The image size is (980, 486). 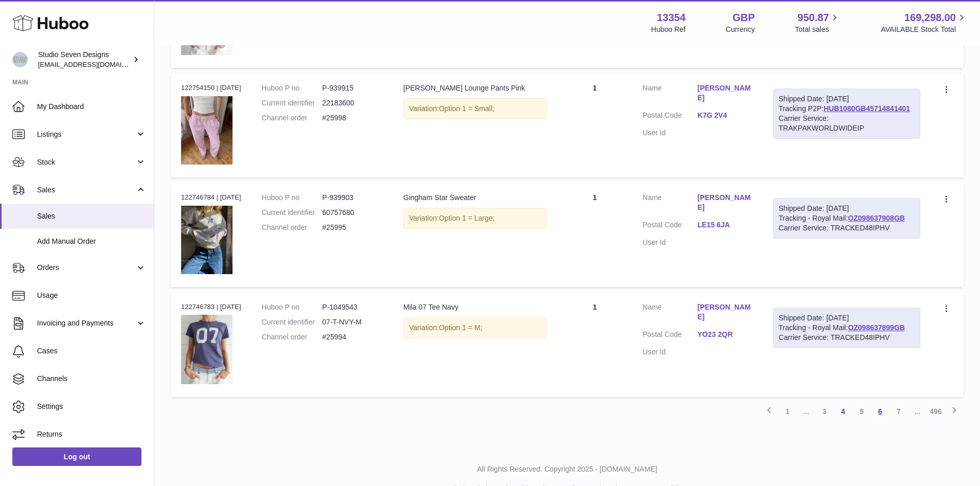 What do you see at coordinates (207, 349) in the screenshot?
I see `img: 20_5221a904-e34f-4aec-a80c-6f6851b4b79a.png` at bounding box center [207, 349].